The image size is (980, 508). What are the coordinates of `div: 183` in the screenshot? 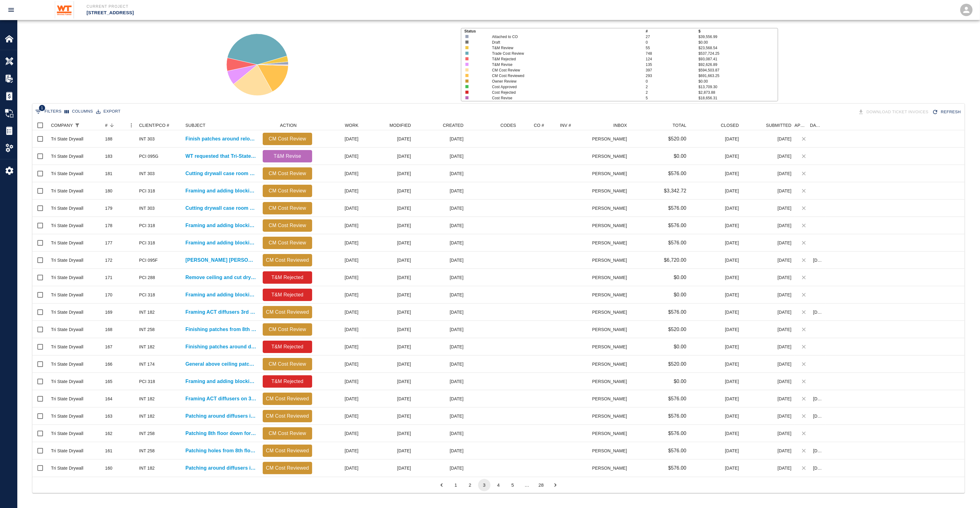 It's located at (108, 156).